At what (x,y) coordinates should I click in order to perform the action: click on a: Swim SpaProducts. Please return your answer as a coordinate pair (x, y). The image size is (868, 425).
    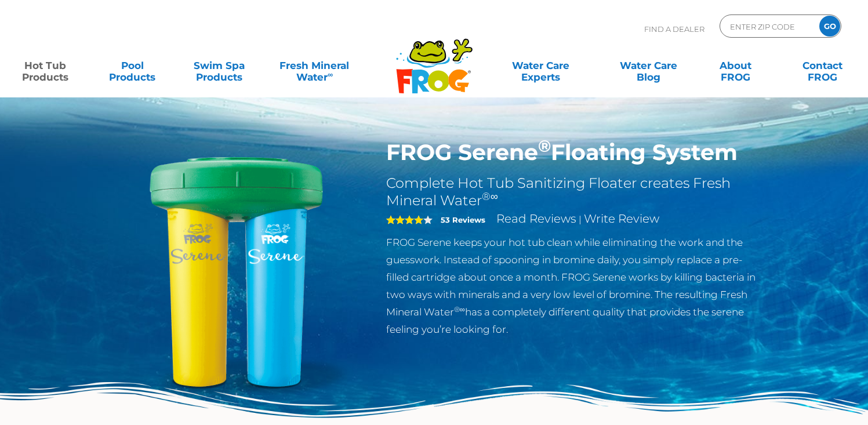
    Looking at the image, I should click on (219, 65).